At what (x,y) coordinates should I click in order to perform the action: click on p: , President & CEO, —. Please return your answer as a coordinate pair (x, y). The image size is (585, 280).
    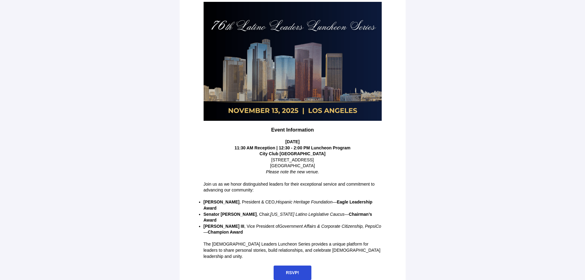
    Looking at the image, I should click on (293, 205).